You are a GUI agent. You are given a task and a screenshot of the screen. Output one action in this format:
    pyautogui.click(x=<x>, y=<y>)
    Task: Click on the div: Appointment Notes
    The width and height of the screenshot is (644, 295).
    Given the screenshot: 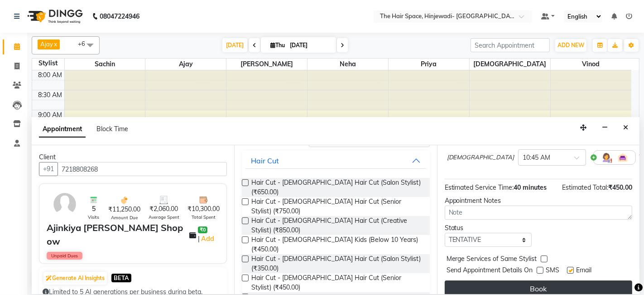 What is the action you would take?
    pyautogui.click(x=538, y=200)
    